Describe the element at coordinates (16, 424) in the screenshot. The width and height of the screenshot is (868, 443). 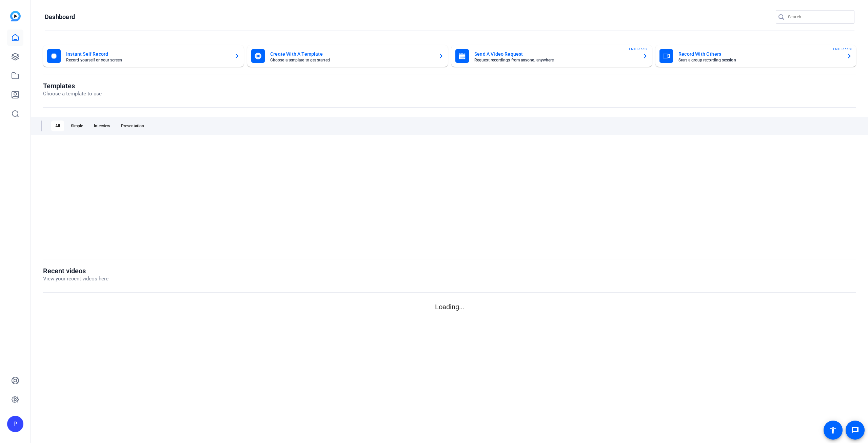
I see `div: P` at that location.